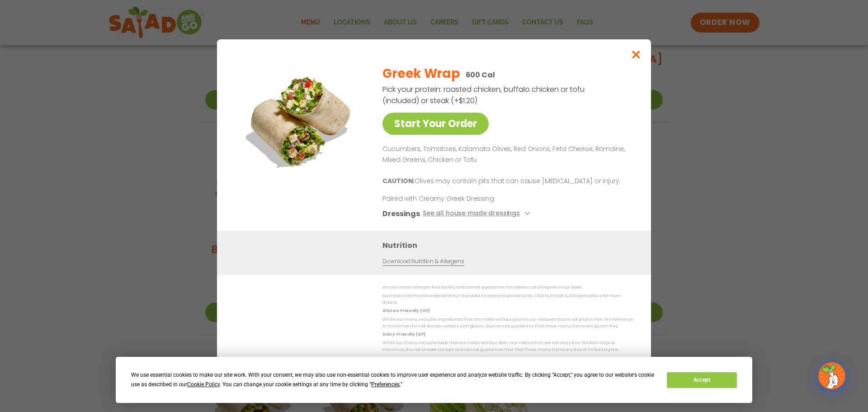 Image resolution: width=868 pixels, height=412 pixels. I want to click on button: Accept, so click(701, 380).